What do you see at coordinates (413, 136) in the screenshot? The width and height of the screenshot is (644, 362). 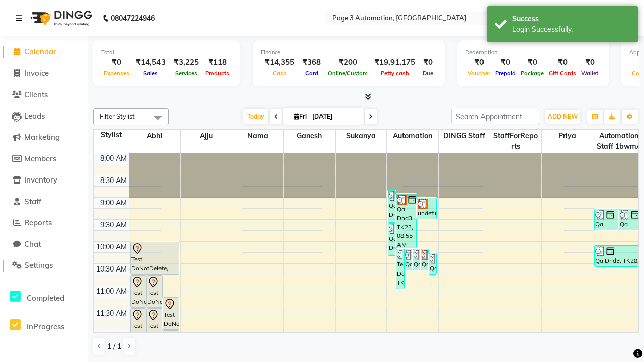 I see `span: Automation` at bounding box center [413, 136].